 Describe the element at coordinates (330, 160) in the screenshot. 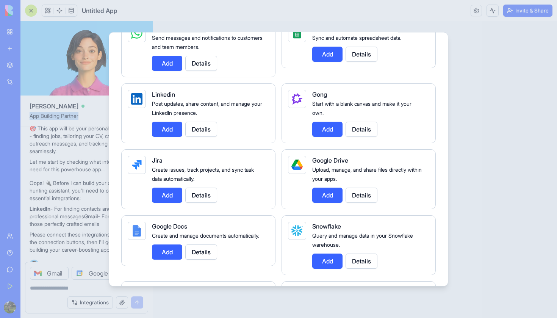

I see `span: Google Drive` at that location.